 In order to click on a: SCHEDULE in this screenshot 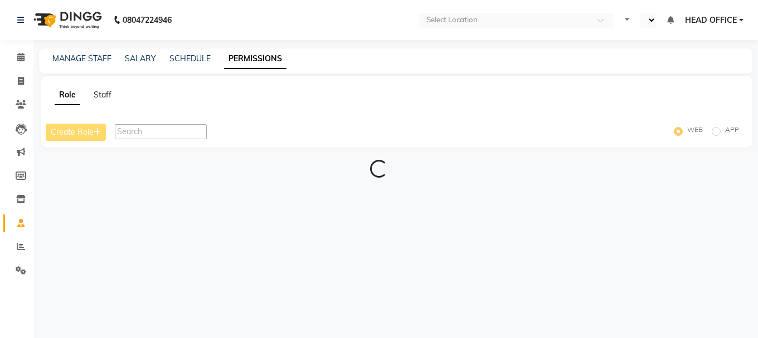, I will do `click(190, 59)`.